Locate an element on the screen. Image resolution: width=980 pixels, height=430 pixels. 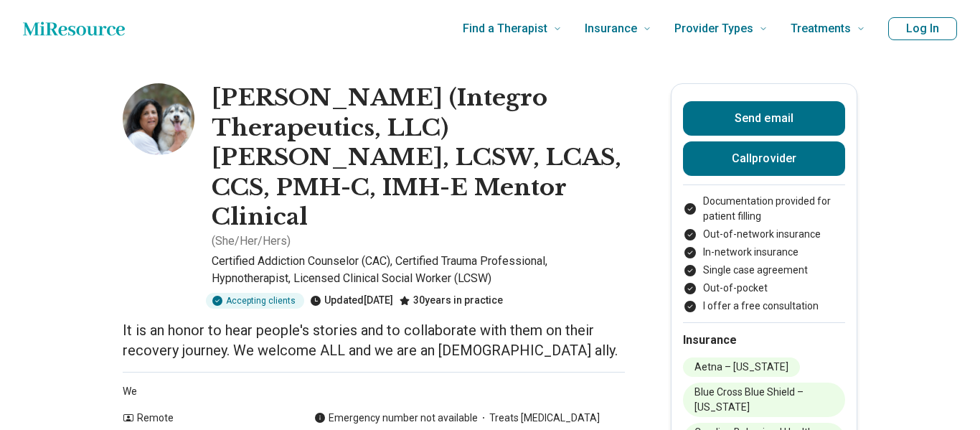
li: In-network insurance is located at coordinates (764, 252).